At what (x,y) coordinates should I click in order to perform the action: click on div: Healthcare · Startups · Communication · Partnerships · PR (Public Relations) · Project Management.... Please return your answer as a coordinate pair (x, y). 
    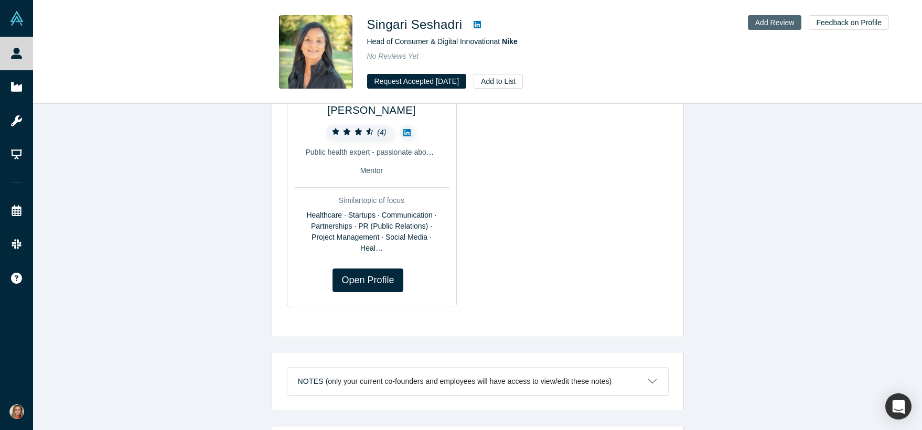
    Looking at the image, I should click on (372, 232).